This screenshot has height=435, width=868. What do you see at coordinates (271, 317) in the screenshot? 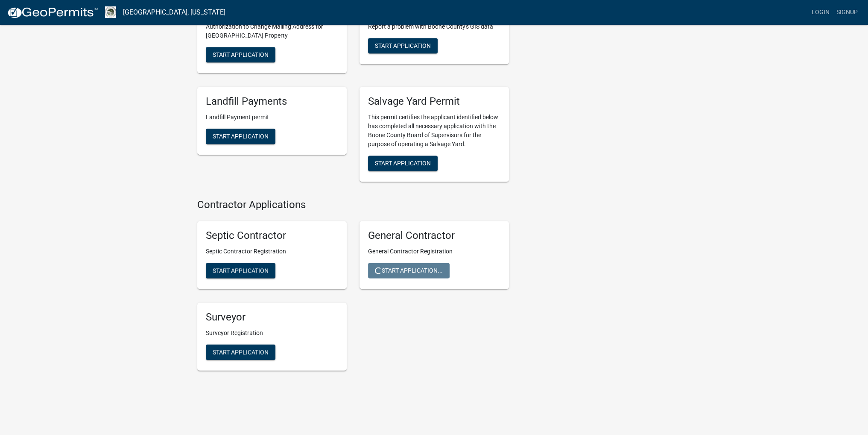
I see `h5: Surveyor` at bounding box center [271, 317].